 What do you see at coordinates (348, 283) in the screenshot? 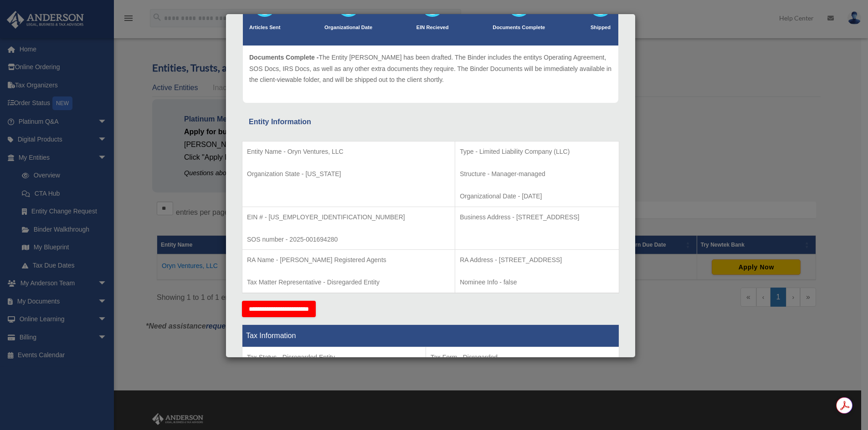
I see `p: Tax Matter Representative - Disregarded Entity` at bounding box center [348, 283].